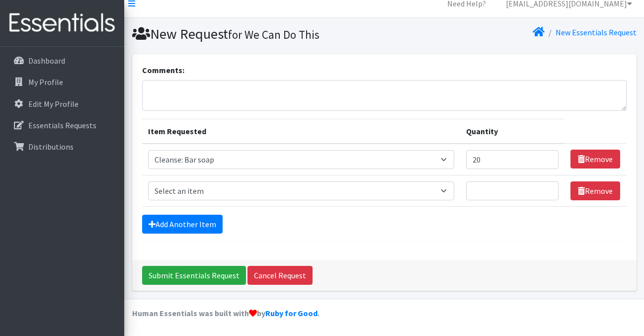 The width and height of the screenshot is (644, 336). Describe the element at coordinates (301, 131) in the screenshot. I see `th: Item Requested` at that location.